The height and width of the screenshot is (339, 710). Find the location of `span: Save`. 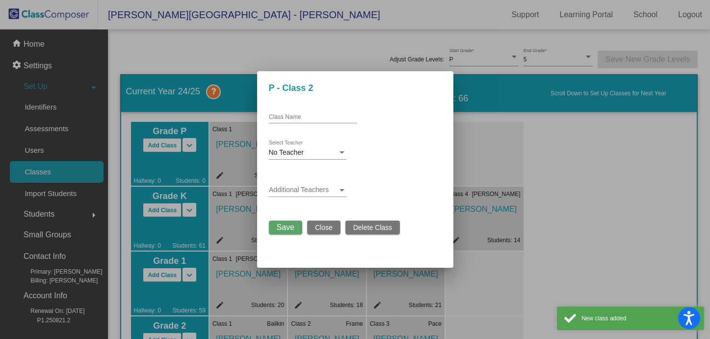

span: Save is located at coordinates (286, 227).